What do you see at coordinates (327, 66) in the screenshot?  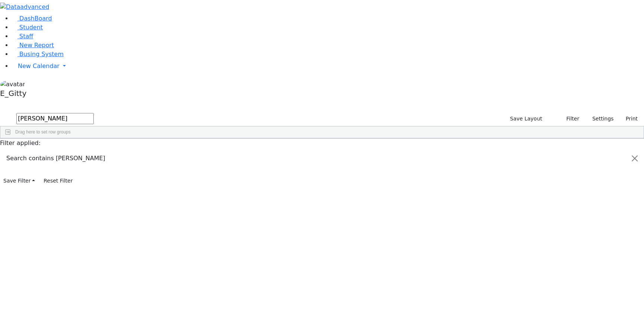 I see `a: New Calendar` at bounding box center [327, 66].